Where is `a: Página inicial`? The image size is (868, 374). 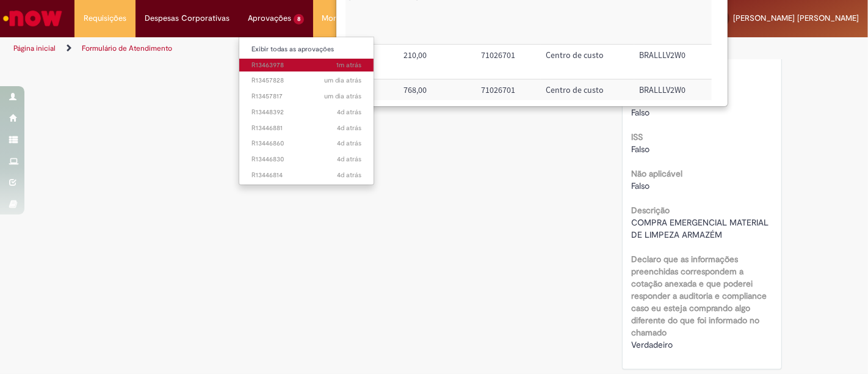
a: Página inicial is located at coordinates (34, 48).